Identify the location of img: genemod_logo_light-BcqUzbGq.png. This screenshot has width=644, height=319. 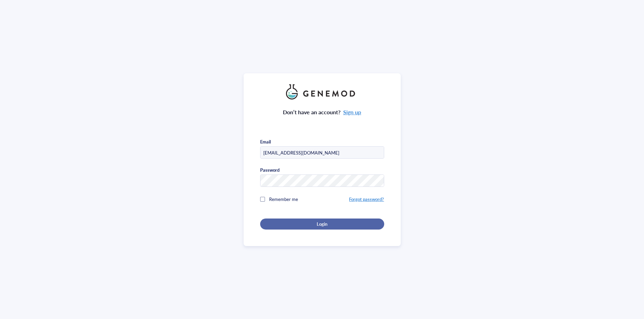
(322, 92).